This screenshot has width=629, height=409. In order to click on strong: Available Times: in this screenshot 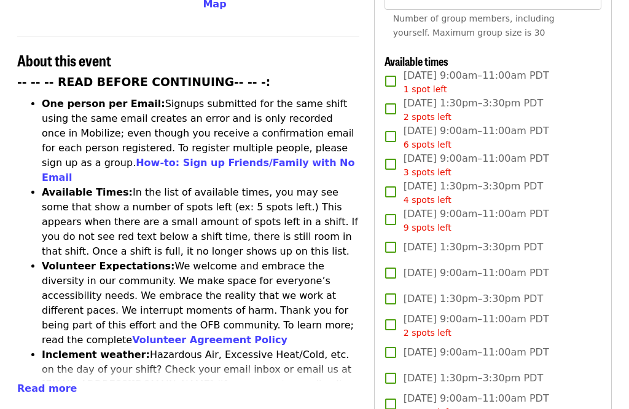, I will do `click(87, 192)`.